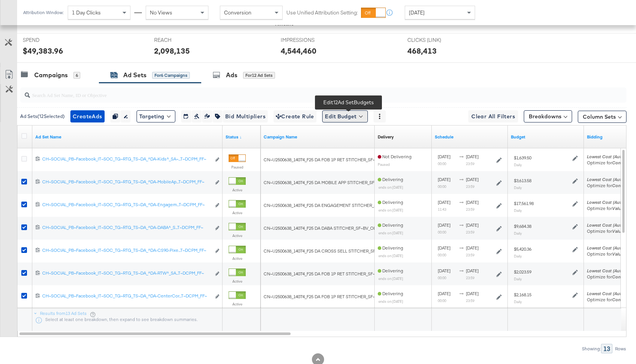  Describe the element at coordinates (43, 13) in the screenshot. I see `div: Attribution Window:` at that location.